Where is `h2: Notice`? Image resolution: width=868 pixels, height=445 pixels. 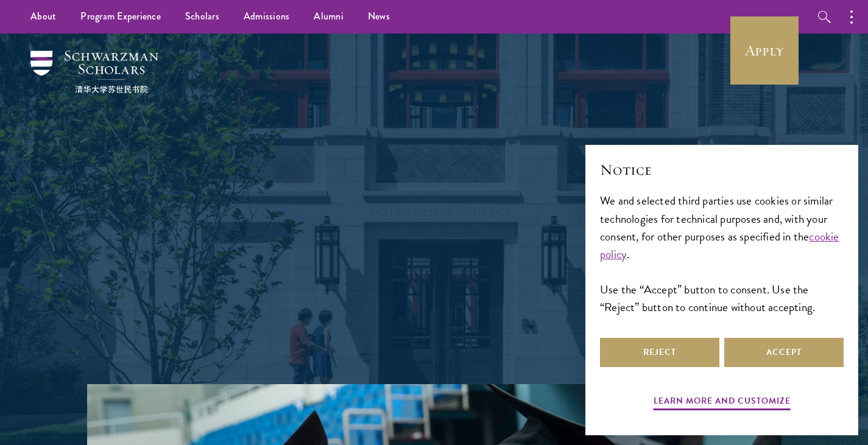 h2: Notice is located at coordinates (721, 170).